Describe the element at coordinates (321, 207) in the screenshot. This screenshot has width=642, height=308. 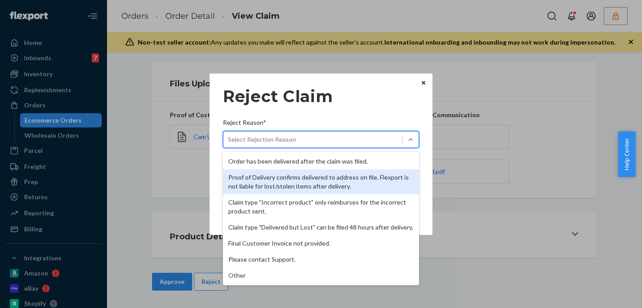
I see `div: Claim type "Incorrect product" only reimburses for the incorrect product sent.` at that location.